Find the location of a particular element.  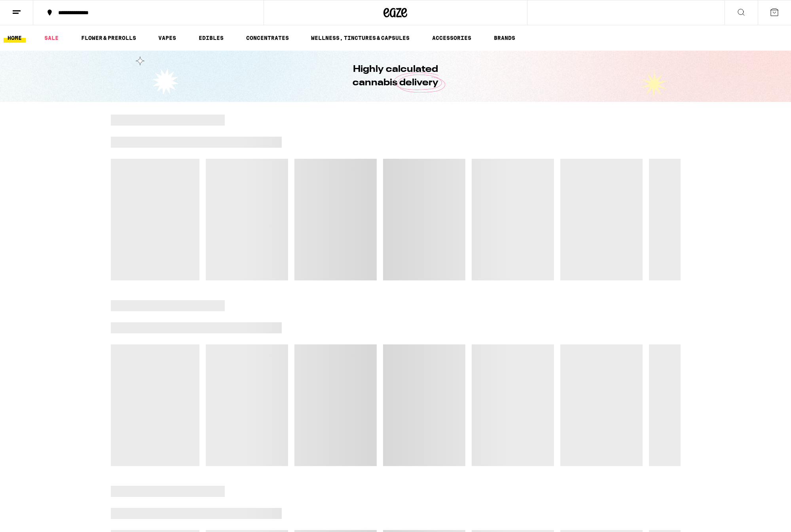

a: WELLNESS, TINCTURES & CAPSULES is located at coordinates (360, 38).